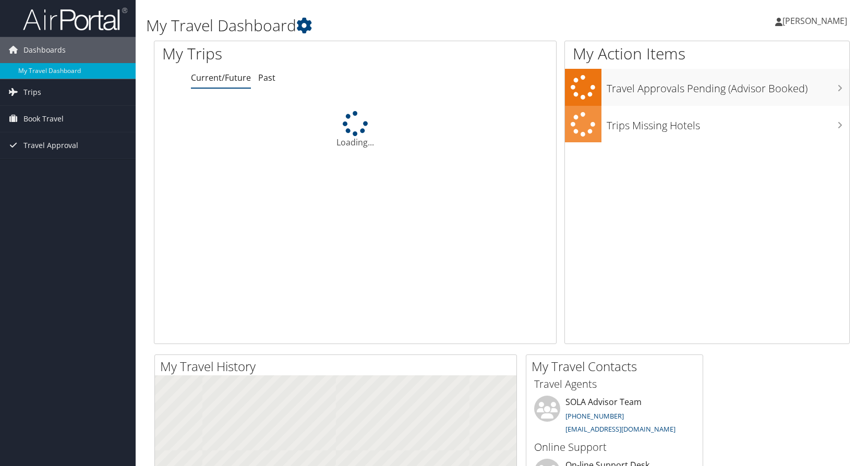  Describe the element at coordinates (728, 86) in the screenshot. I see `h3: Travel Approvals Pending (Advisor Booked)` at that location.